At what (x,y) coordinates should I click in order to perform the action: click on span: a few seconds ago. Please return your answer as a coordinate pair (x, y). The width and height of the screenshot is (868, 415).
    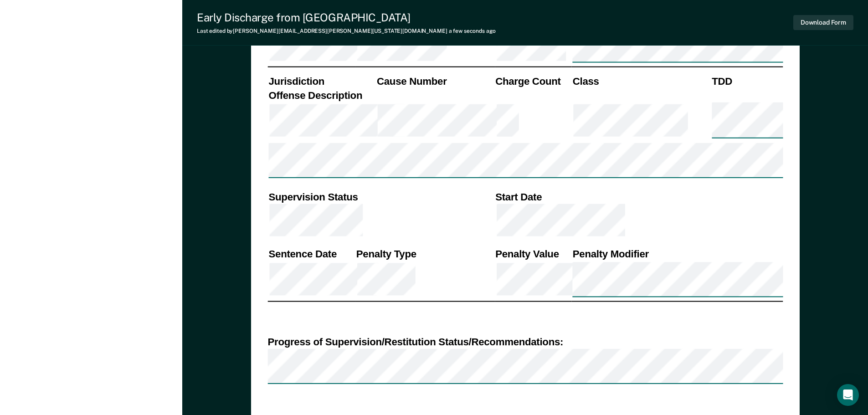
    Looking at the image, I should click on (472, 31).